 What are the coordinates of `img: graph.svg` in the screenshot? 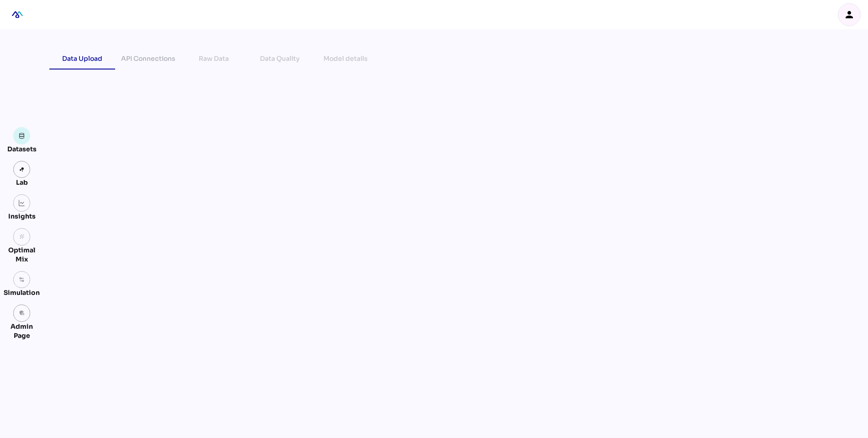 It's located at (22, 203).